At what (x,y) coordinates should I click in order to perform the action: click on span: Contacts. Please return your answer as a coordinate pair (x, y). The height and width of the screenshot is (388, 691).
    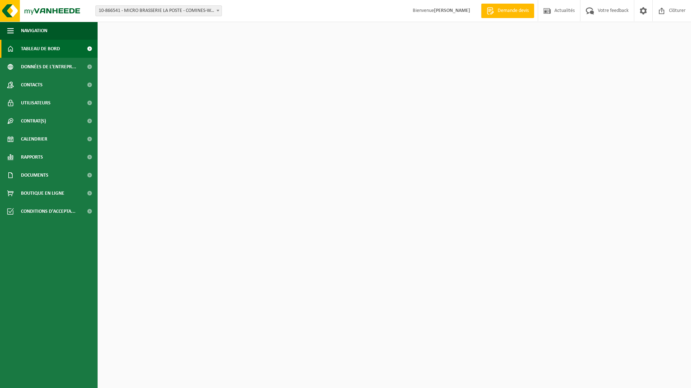
    Looking at the image, I should click on (32, 85).